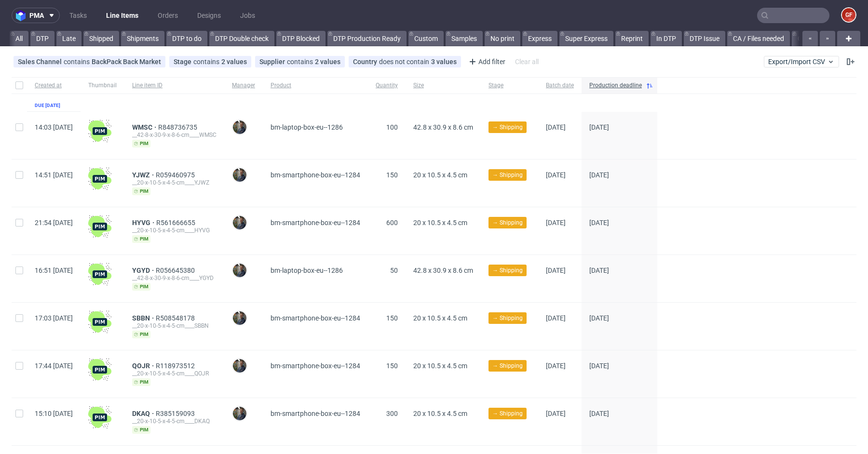 The height and width of the screenshot is (454, 868). What do you see at coordinates (615, 85) in the screenshot?
I see `span: Production deadline` at bounding box center [615, 85].